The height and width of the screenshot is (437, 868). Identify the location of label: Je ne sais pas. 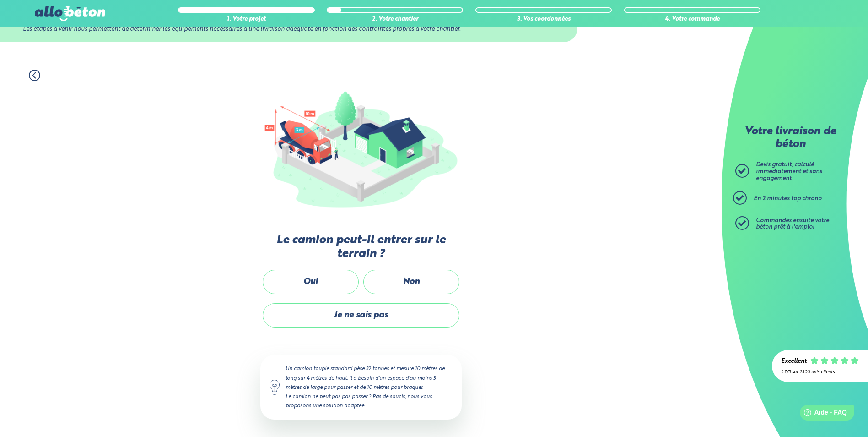
(361, 315).